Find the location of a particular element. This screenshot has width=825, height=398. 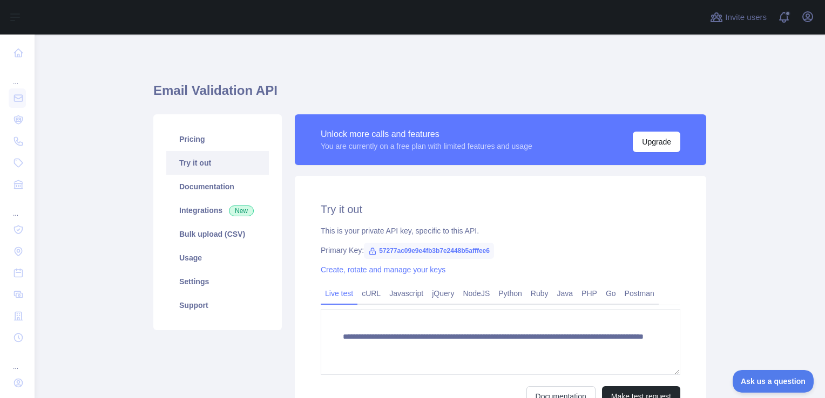

div: Unlock more calls and features is located at coordinates (426, 134).